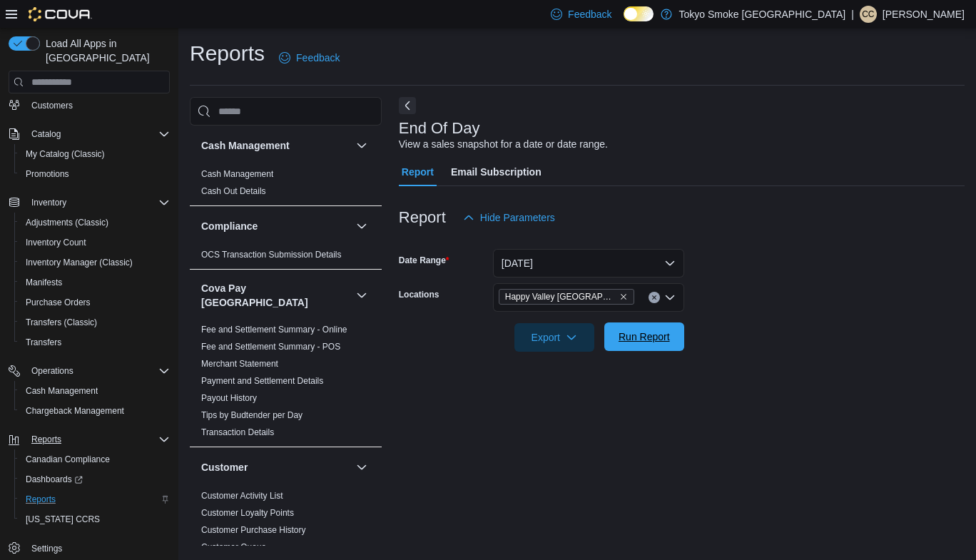  What do you see at coordinates (52, 106) in the screenshot?
I see `span: Customers` at bounding box center [52, 106].